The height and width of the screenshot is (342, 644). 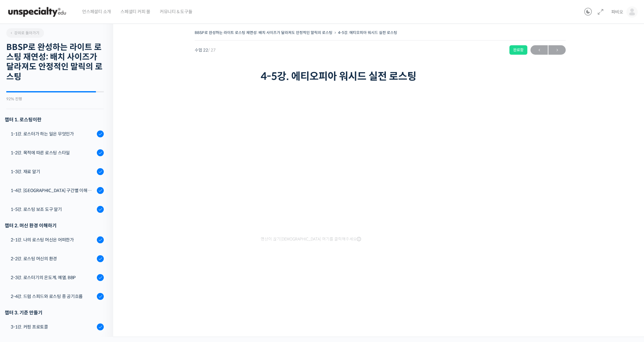 What do you see at coordinates (53, 327) in the screenshot?
I see `div: 3-1강. 커핑 프로토콜` at bounding box center [53, 327].